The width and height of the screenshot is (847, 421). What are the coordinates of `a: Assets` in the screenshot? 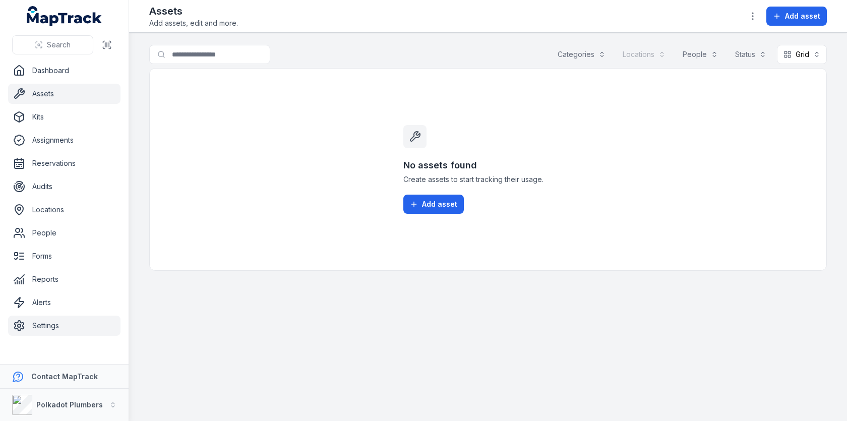 It's located at (64, 94).